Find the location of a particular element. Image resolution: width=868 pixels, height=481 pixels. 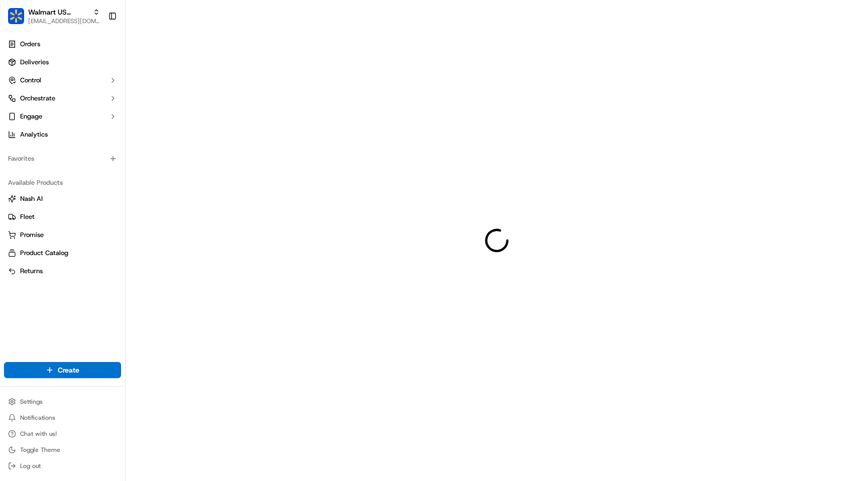

button: Log out is located at coordinates (62, 466).